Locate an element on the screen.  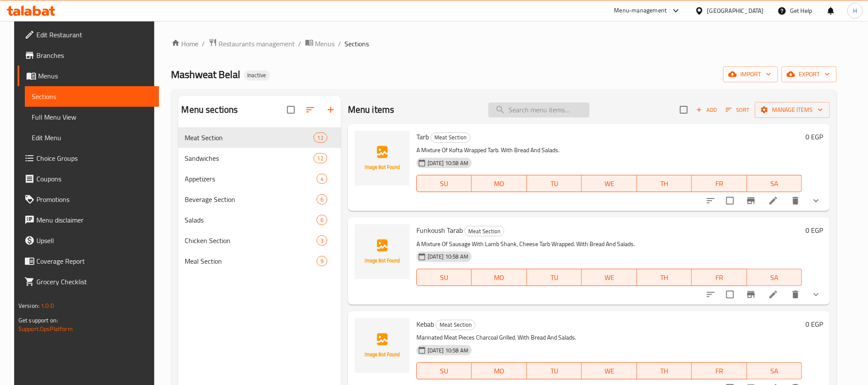
span: Branches is located at coordinates (94, 56).